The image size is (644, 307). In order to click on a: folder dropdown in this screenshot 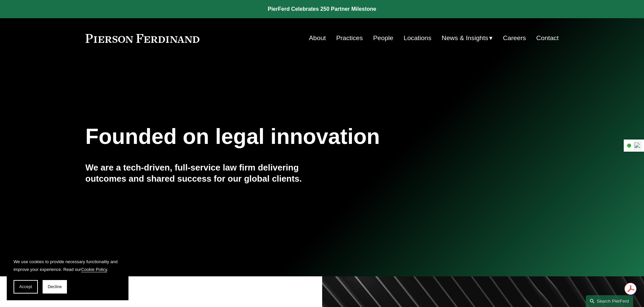, I will do `click(467, 38)`.